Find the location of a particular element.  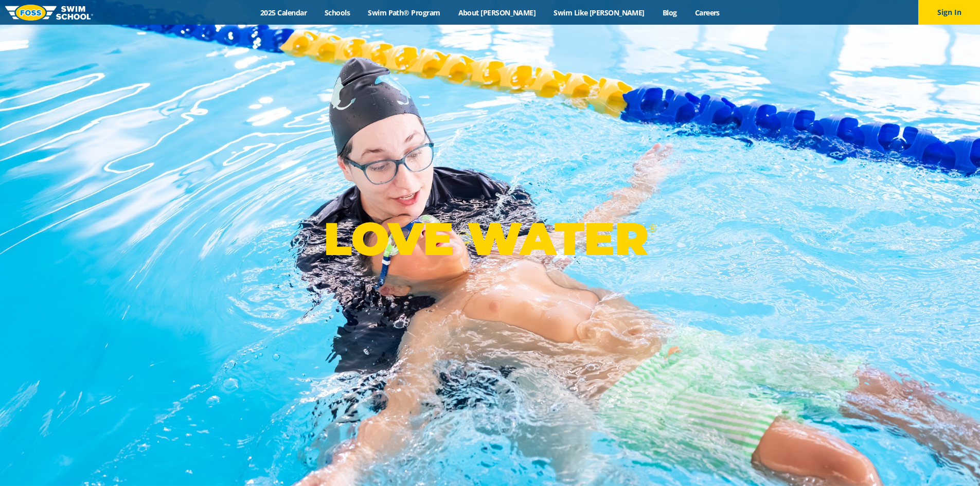

img: FOSS Swim School Logo is located at coordinates (49, 12).